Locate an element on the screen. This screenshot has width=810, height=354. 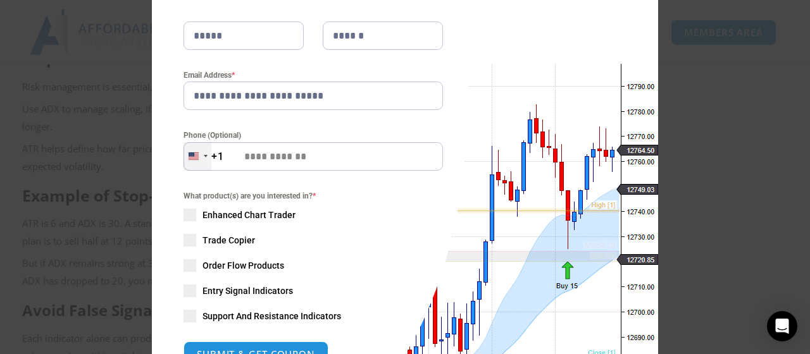
div: Open Intercom Messenger is located at coordinates (782, 327).